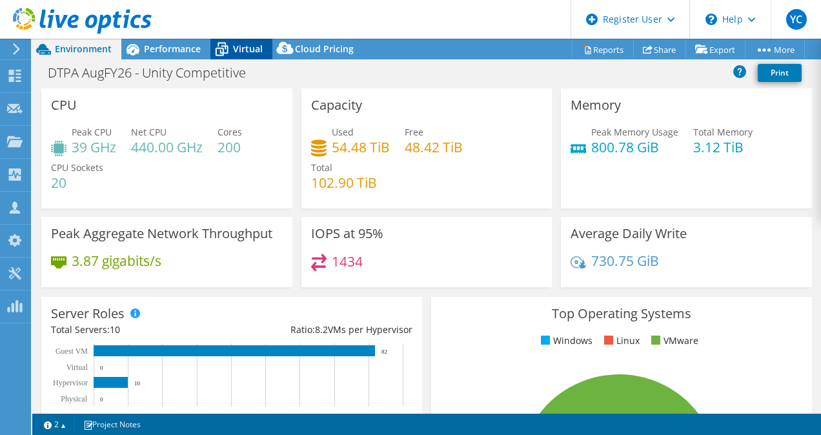 This screenshot has height=435, width=821. Describe the element at coordinates (321, 167) in the screenshot. I see `span: Total` at that location.